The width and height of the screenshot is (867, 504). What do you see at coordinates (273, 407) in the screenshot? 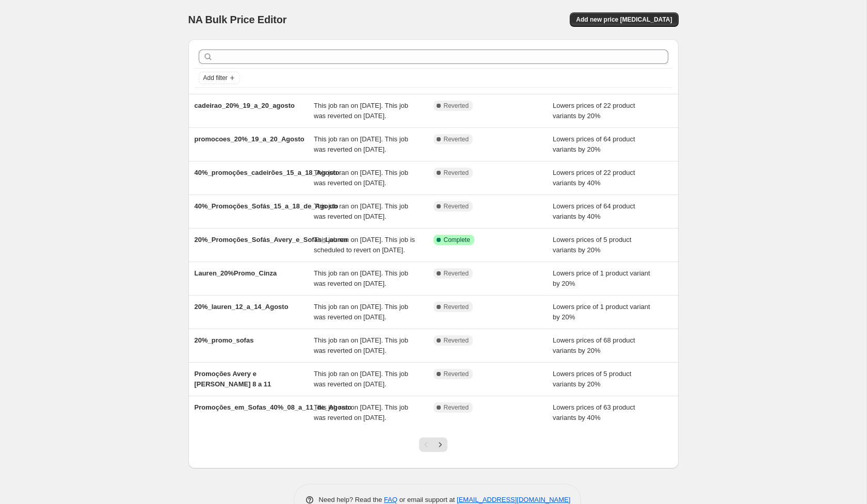
I see `span: Promoções_em_Sofas_40%_08_a_11_de_Agosto` at bounding box center [273, 407].